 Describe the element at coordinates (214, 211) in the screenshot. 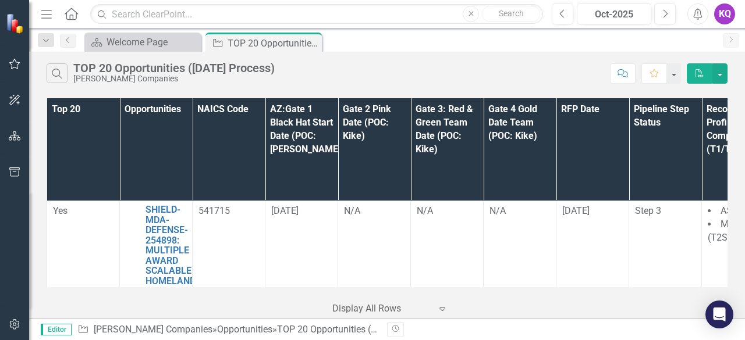

I see `span: 541715` at that location.